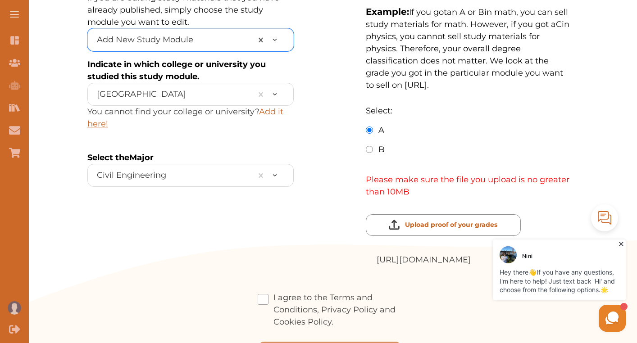  I want to click on img: Nini, so click(87, 18).